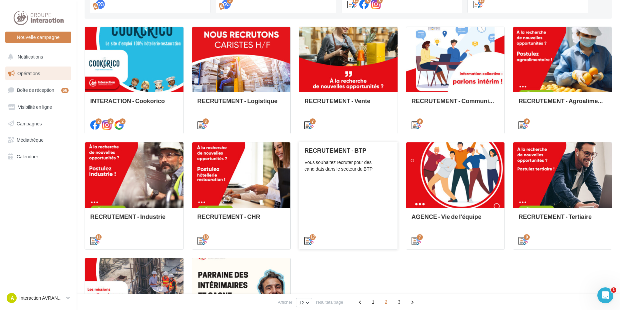 This screenshot has width=620, height=310. What do you see at coordinates (27, 156) in the screenshot?
I see `span: Calendrier` at bounding box center [27, 156].